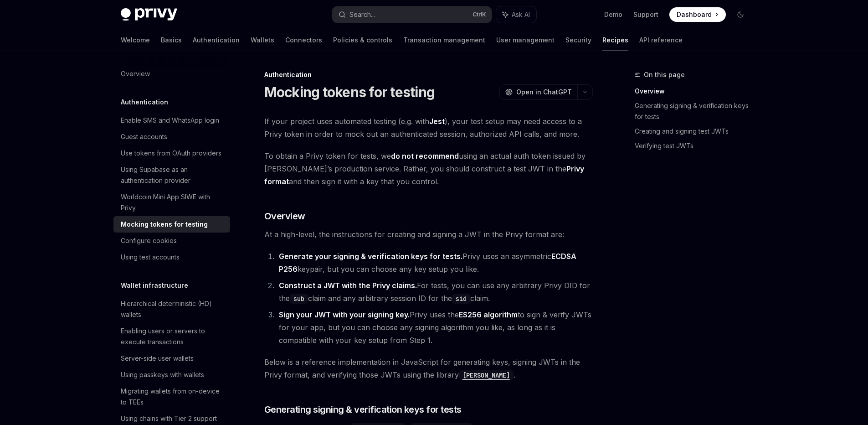  Describe the element at coordinates (350, 92) in the screenshot. I see `h1: Mocking tokens for testing` at that location.